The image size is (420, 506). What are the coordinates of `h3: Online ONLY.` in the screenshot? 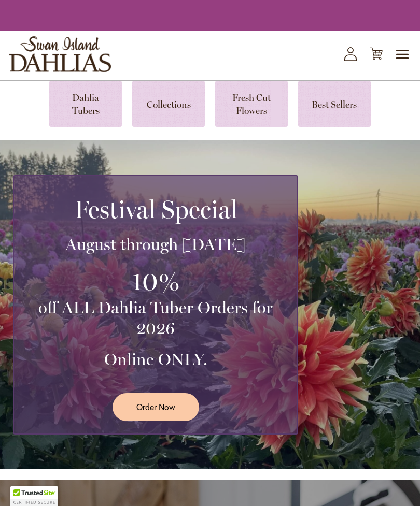 It's located at (156, 360).